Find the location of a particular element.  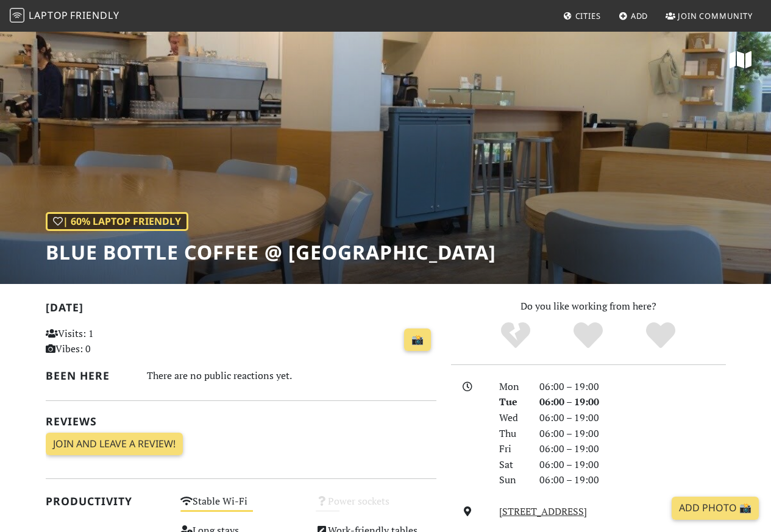

div: There are no public reactions yet. is located at coordinates (291, 375).